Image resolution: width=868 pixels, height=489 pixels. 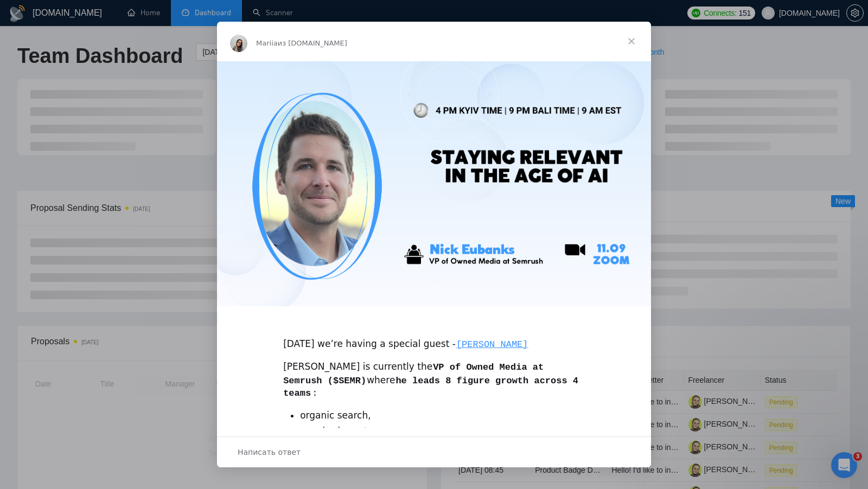 What do you see at coordinates (239, 43) in the screenshot?
I see `img: Profile image for Mariia` at bounding box center [239, 43].